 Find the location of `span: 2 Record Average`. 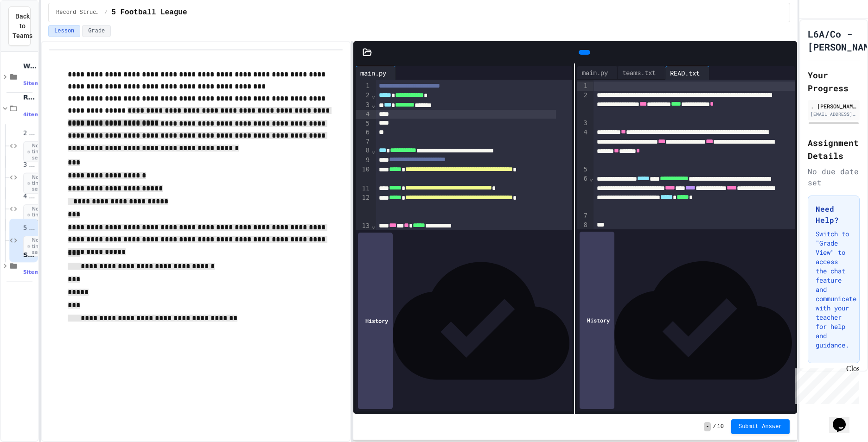

span: 2 Record Average is located at coordinates (29, 133).